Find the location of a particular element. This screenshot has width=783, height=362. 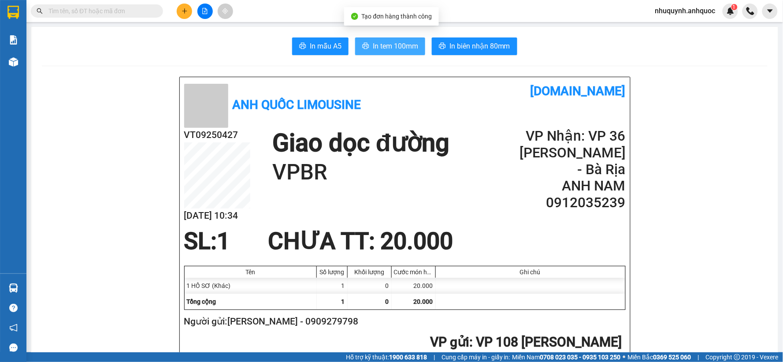

b: Anh Quốc Limousine is located at coordinates (297, 104).